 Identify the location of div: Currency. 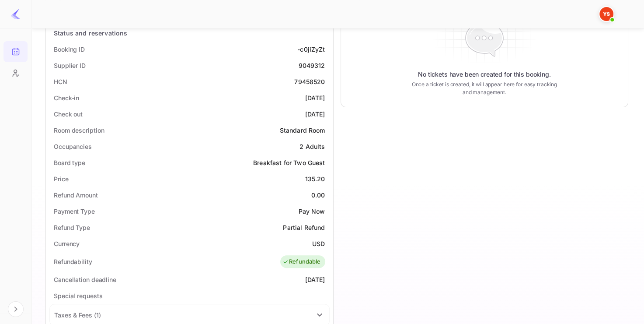
(67, 243).